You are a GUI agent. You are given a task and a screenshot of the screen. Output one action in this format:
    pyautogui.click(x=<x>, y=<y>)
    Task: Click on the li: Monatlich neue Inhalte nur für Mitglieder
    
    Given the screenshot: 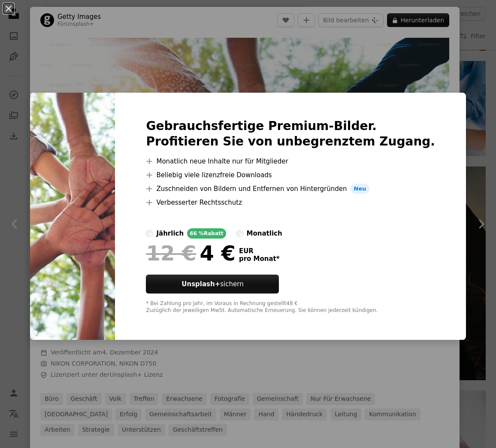 What is the action you would take?
    pyautogui.click(x=291, y=161)
    